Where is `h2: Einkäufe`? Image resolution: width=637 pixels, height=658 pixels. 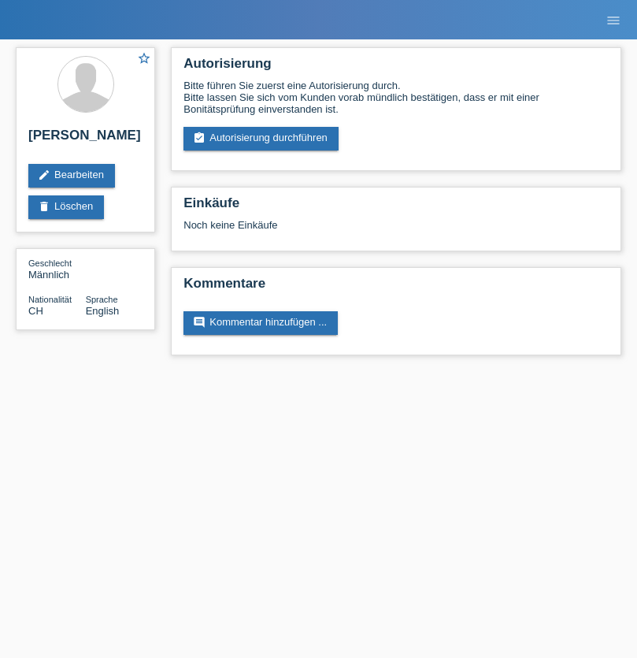
h2: Einkäufe is located at coordinates (396, 207).